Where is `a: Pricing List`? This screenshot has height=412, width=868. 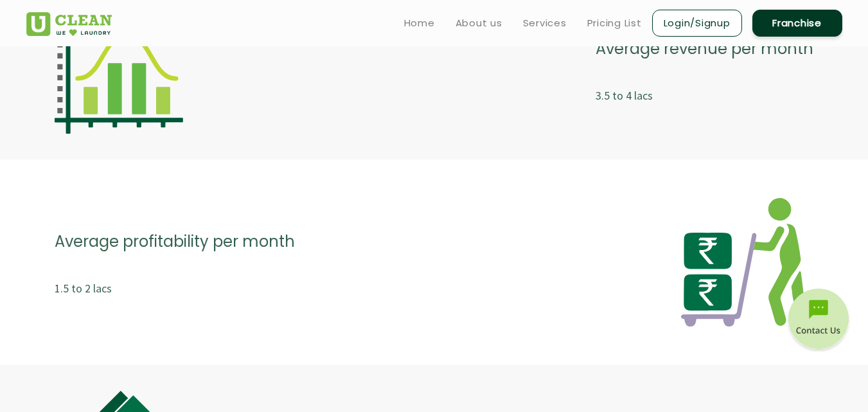
a: Pricing List is located at coordinates (614, 23).